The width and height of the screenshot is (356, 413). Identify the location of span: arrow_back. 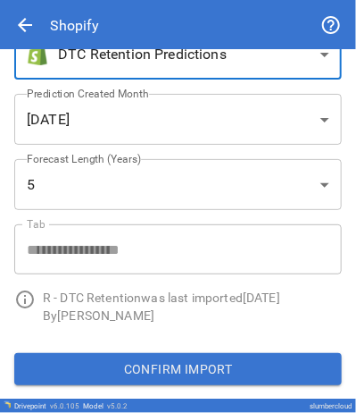
(25, 25).